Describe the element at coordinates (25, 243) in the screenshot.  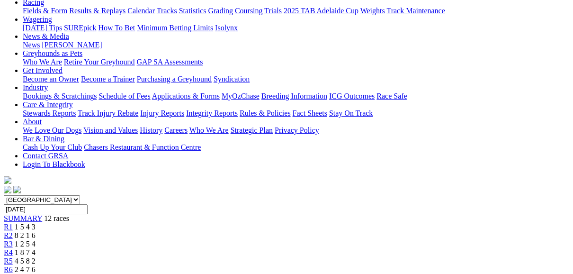
I see `span: 1 2 5 4` at that location.